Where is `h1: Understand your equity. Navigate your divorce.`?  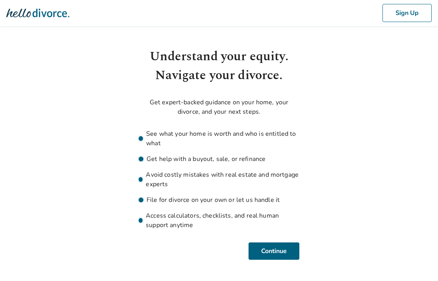
h1: Understand your equity. Navigate your divorce. is located at coordinates (219, 66).